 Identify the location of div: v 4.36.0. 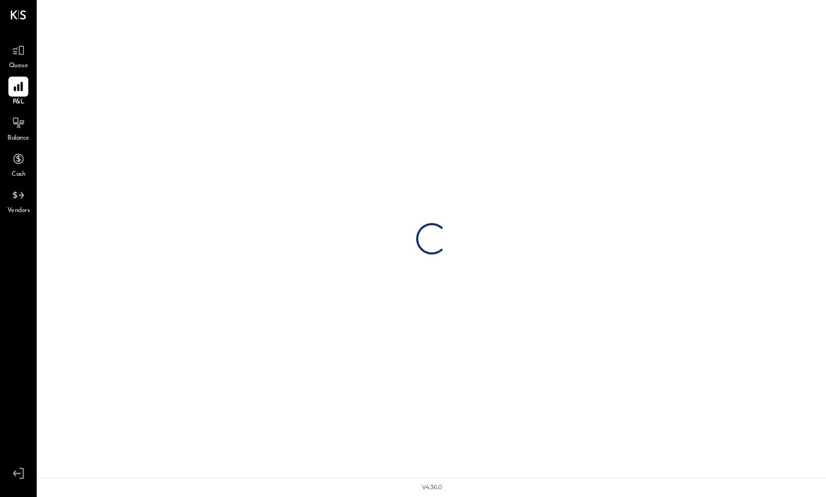
(432, 487).